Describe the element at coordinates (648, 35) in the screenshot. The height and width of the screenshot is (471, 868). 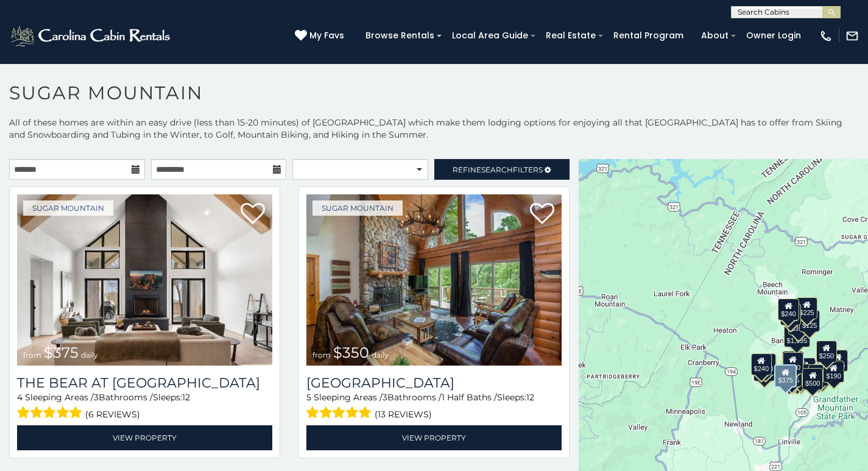
I see `a: Rental Program` at that location.